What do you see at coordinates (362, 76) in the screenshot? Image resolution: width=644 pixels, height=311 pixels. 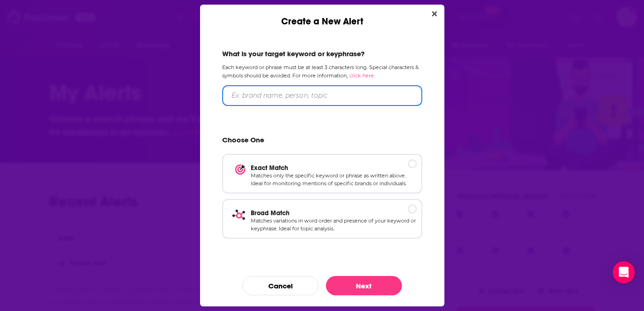 I see `a: click here` at bounding box center [362, 76].